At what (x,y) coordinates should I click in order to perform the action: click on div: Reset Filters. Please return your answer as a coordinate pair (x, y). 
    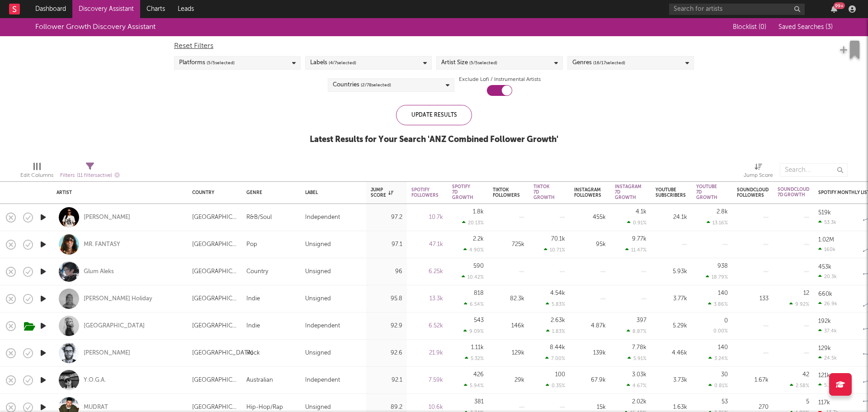
    Looking at the image, I should click on (434, 46).